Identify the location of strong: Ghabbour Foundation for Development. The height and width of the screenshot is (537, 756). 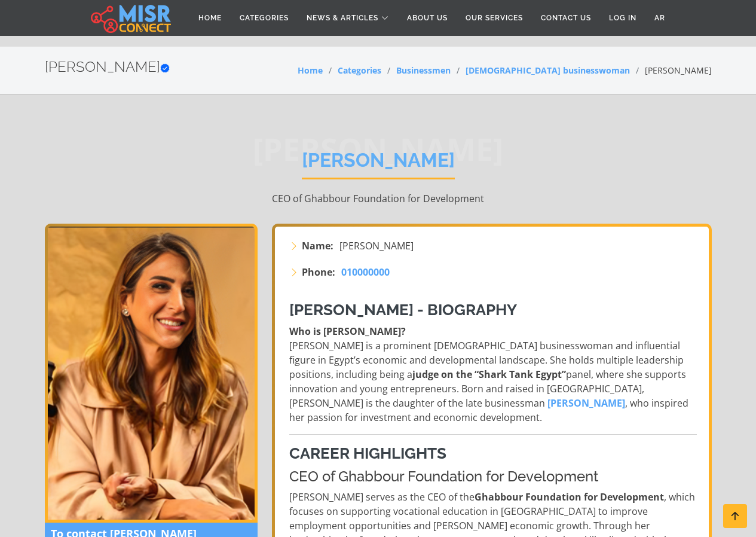
(569, 497).